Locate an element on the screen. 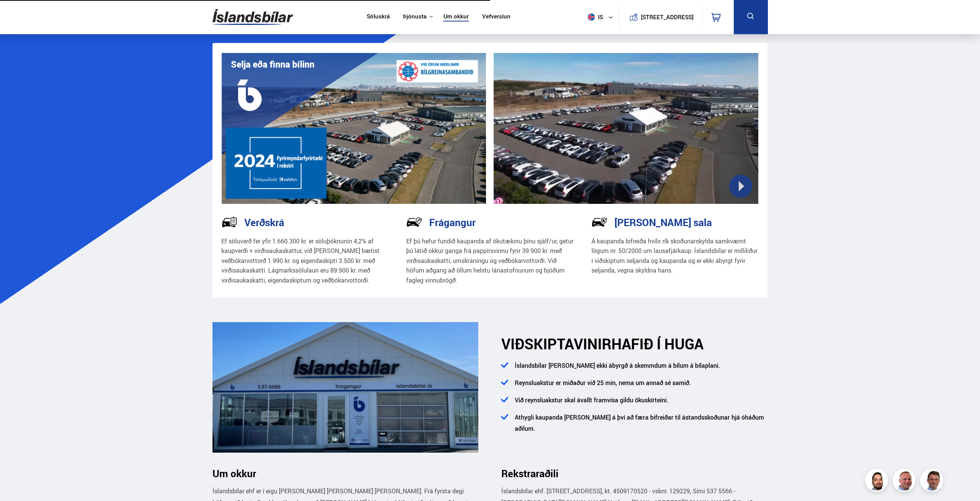  button: Þjónusta is located at coordinates (415, 17).